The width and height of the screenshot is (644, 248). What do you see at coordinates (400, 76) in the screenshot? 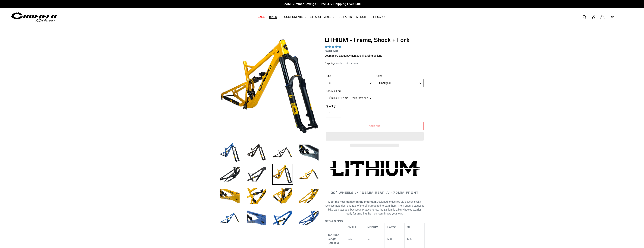
I see `label: Color` at bounding box center [400, 76].